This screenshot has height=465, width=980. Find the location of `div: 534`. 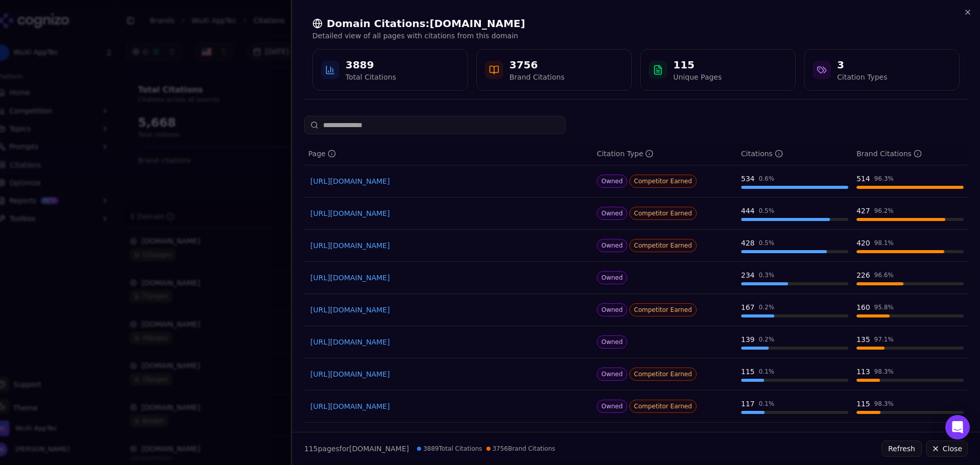

div: 534 is located at coordinates (748, 179).